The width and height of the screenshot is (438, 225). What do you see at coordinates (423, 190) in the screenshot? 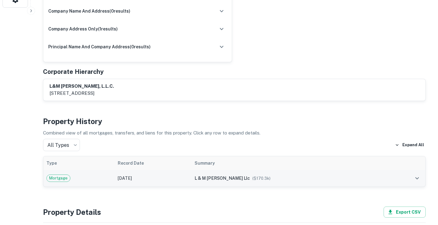
I see `div: Chat Widget` at bounding box center [423, 190].